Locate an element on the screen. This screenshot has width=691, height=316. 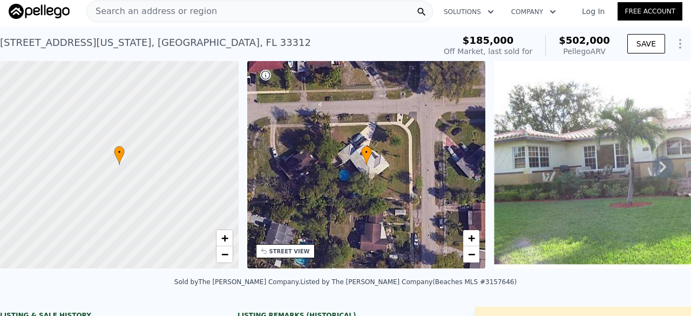
span: $502,000 is located at coordinates (584, 40).